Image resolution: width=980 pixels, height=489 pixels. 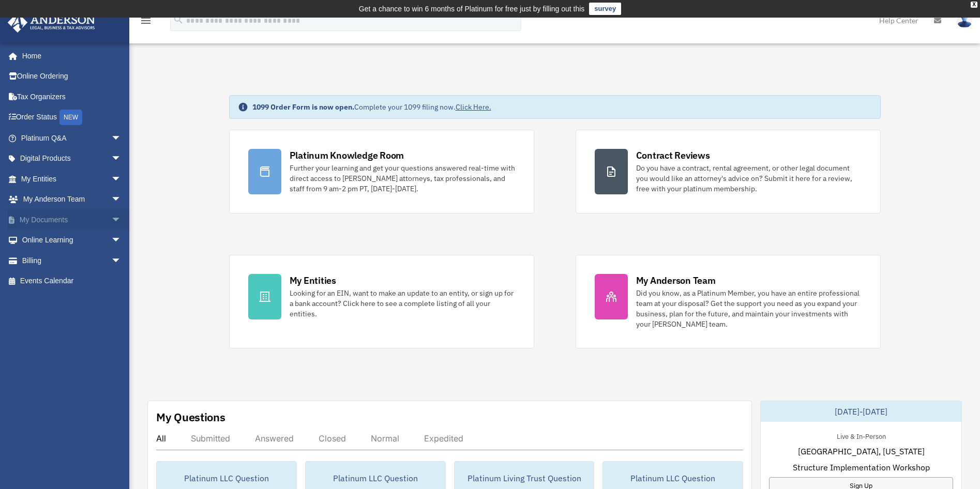 I want to click on a: Online Ordering, so click(x=72, y=77).